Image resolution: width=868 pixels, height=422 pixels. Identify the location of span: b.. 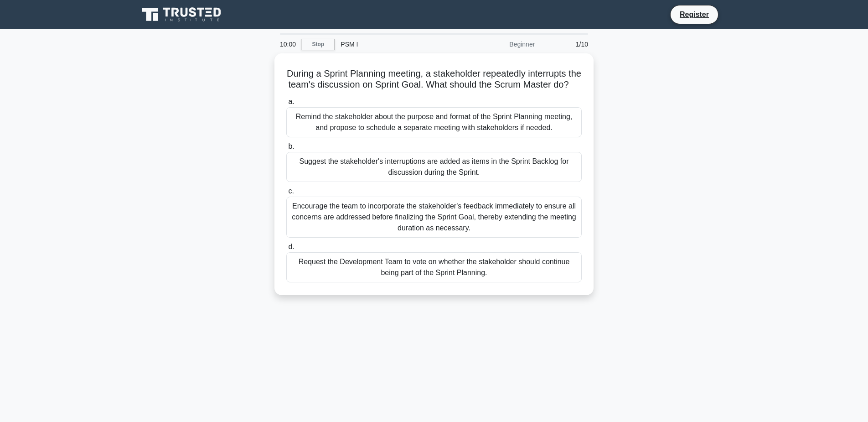
(291, 146).